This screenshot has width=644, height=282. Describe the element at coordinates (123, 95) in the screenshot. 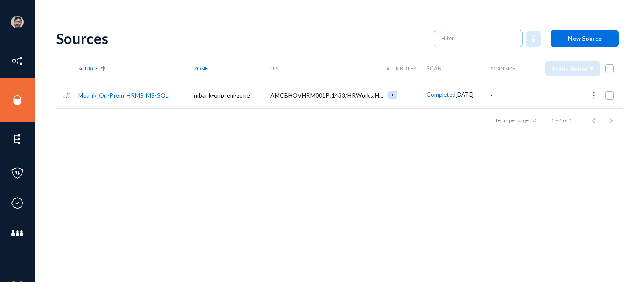

I see `a: Mbank_On-Prem_HRMS_MS-SQL` at that location.